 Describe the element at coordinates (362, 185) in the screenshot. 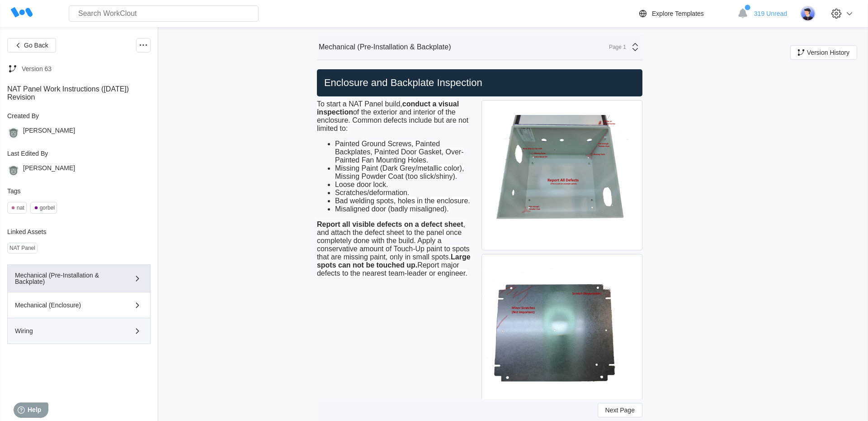

I see `span: Loose door lock.` at that location.